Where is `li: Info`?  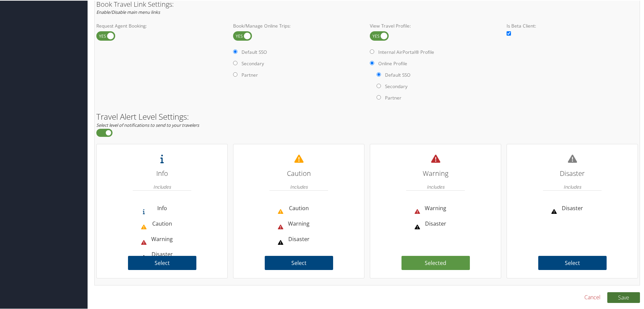 li: Info is located at coordinates (162, 208).